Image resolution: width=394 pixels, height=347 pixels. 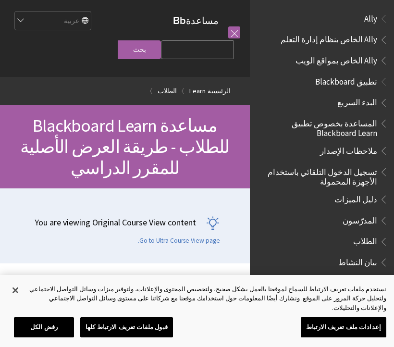 What do you see at coordinates (44, 327) in the screenshot?
I see `button: رفض الكل` at bounding box center [44, 327].